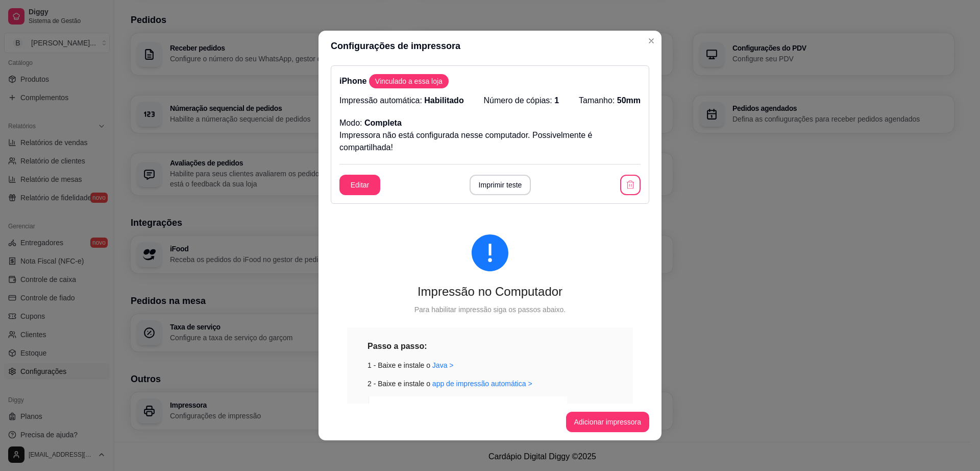  I want to click on span: Habilitado, so click(444, 100).